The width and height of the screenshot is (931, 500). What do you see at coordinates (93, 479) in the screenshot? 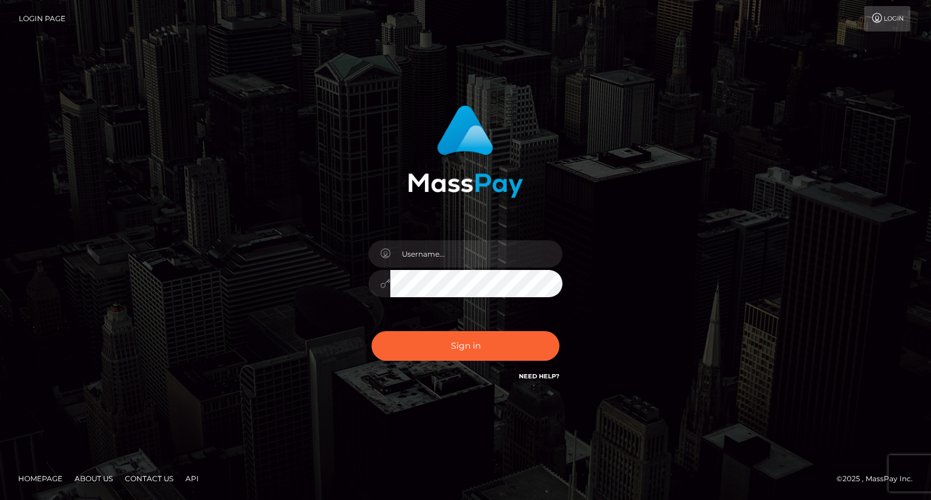
I see `a: About Us` at bounding box center [93, 479].